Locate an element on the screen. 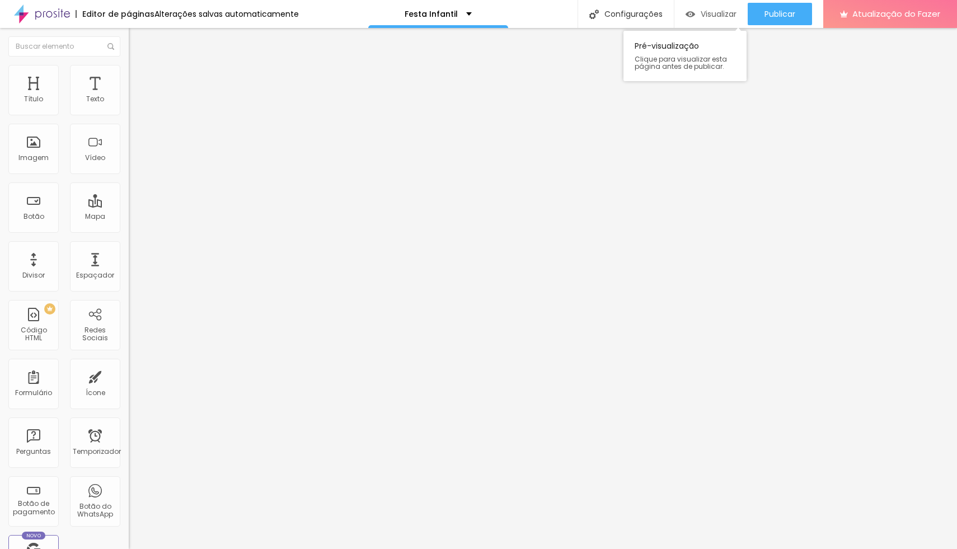 The height and width of the screenshot is (549, 957). font: Redes Sociais is located at coordinates (95, 333).